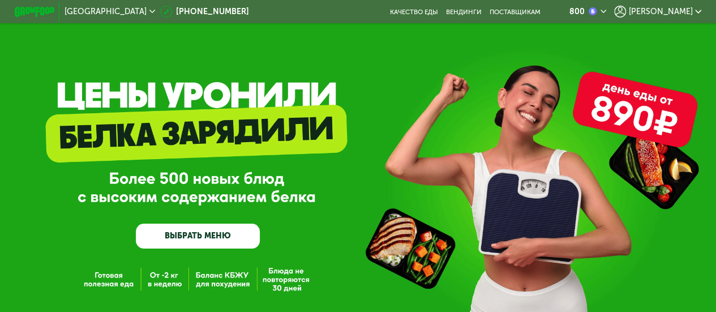  I want to click on a: Качество еды, so click(413, 12).